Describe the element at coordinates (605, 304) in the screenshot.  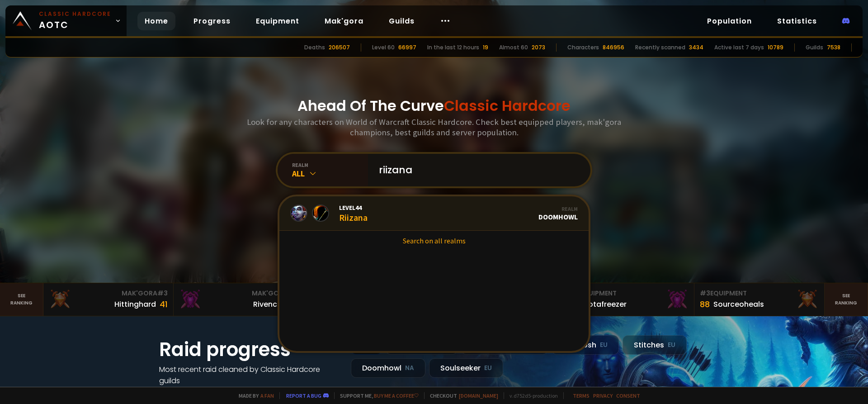
I see `div: Notafreezer` at that location.